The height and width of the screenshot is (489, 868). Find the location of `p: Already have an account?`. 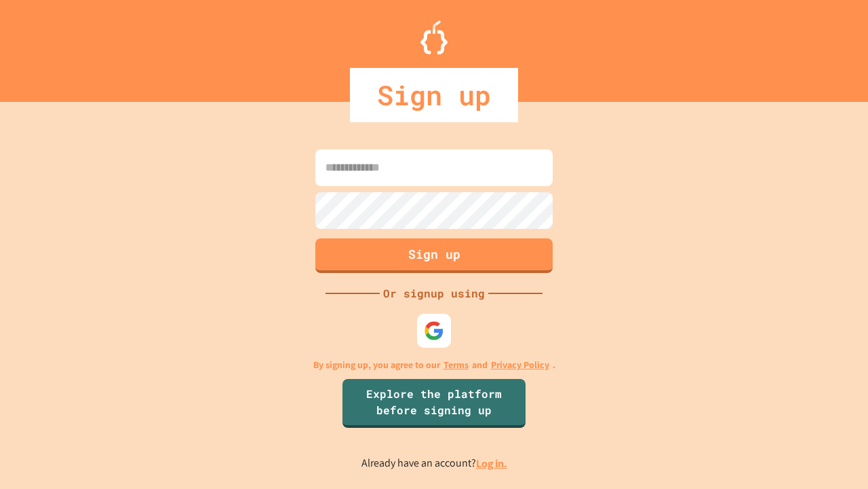

p: Already have an account? is located at coordinates (434, 463).